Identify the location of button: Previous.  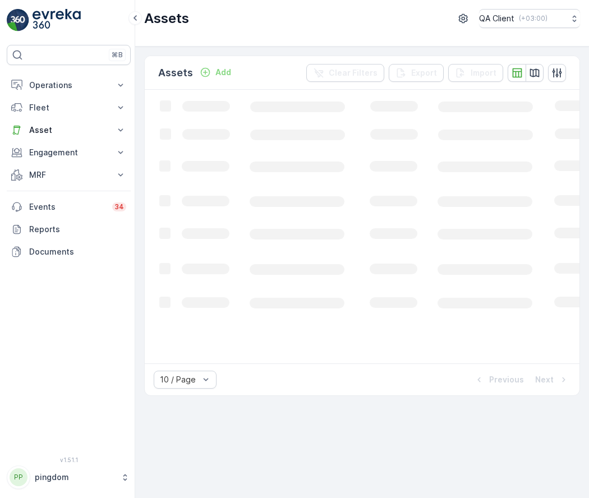
(499, 380).